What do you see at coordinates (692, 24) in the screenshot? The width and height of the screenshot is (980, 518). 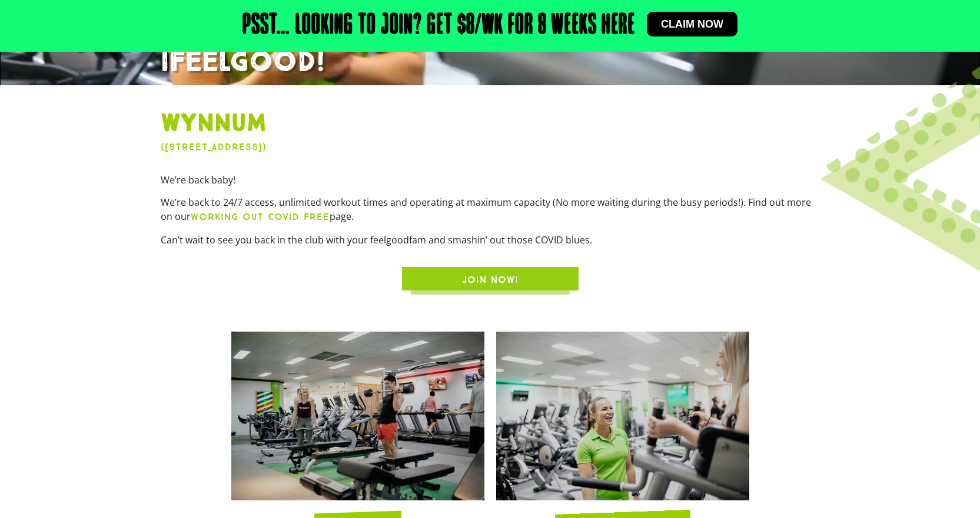 I see `a: Claim now` at bounding box center [692, 24].